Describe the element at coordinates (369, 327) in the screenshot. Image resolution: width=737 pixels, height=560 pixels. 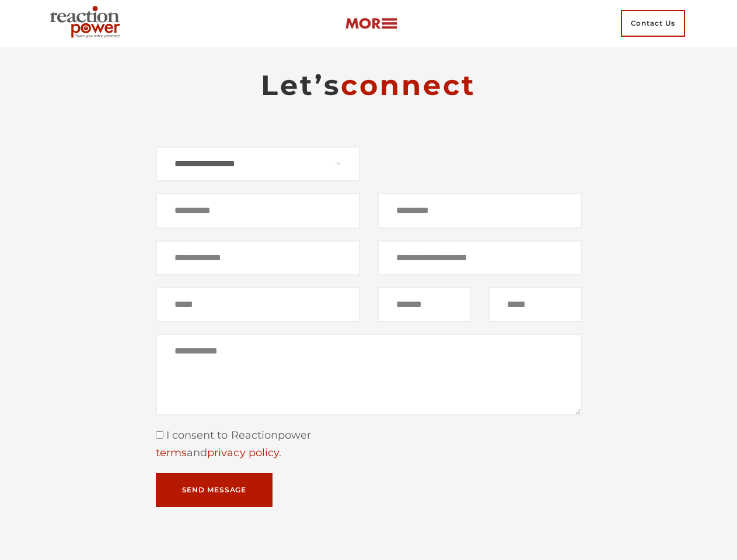
I see `form: Contact form` at that location.